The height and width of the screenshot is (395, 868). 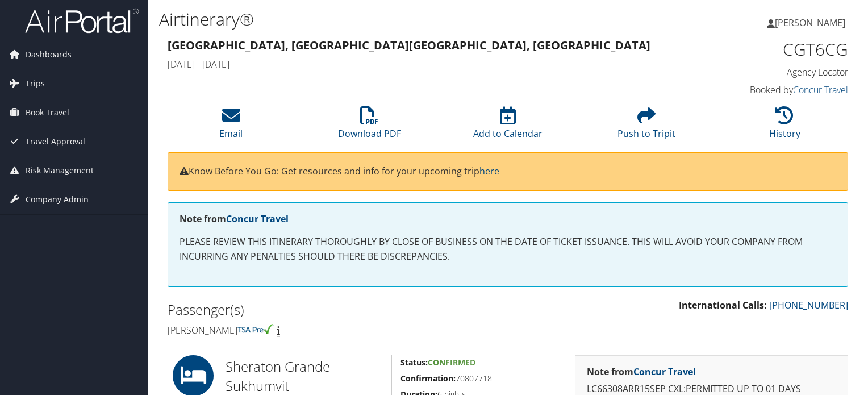 What do you see at coordinates (414, 362) in the screenshot?
I see `strong: Status:` at bounding box center [414, 362].